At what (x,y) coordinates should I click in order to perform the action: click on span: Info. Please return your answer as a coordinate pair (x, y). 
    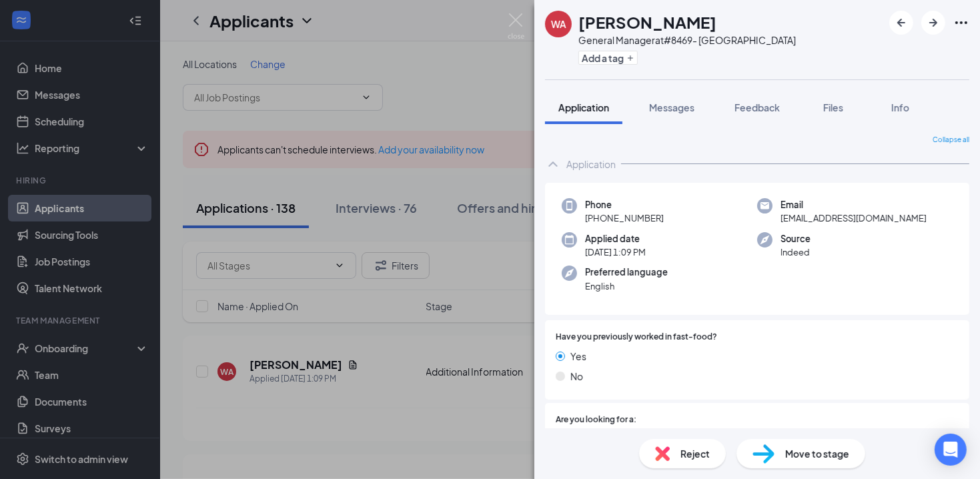
    Looking at the image, I should click on (899, 107).